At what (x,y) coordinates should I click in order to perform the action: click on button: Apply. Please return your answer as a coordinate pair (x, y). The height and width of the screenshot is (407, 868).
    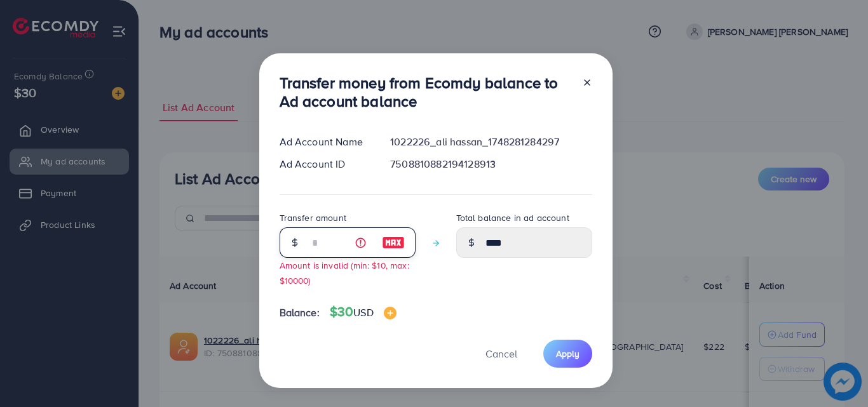
    Looking at the image, I should click on (567, 353).